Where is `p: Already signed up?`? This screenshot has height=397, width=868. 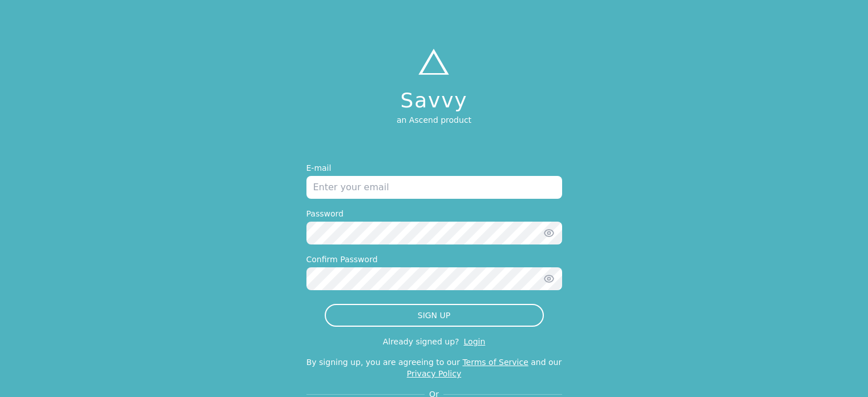
p: Already signed up? is located at coordinates (421, 341).